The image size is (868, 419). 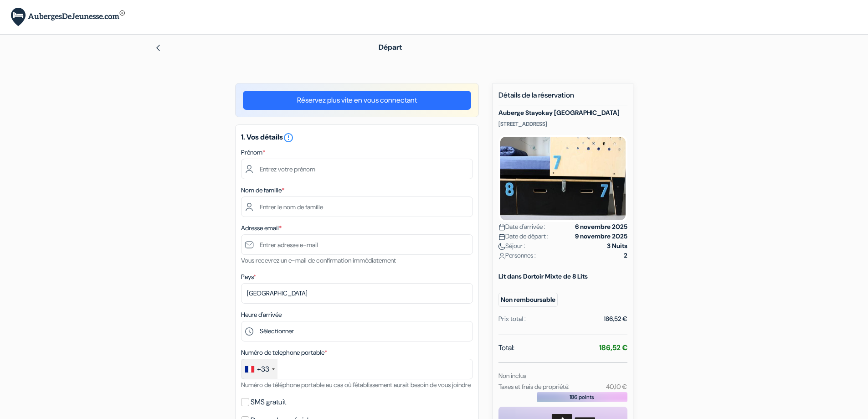 I want to click on h5: 1. Vos détails, so click(x=357, y=138).